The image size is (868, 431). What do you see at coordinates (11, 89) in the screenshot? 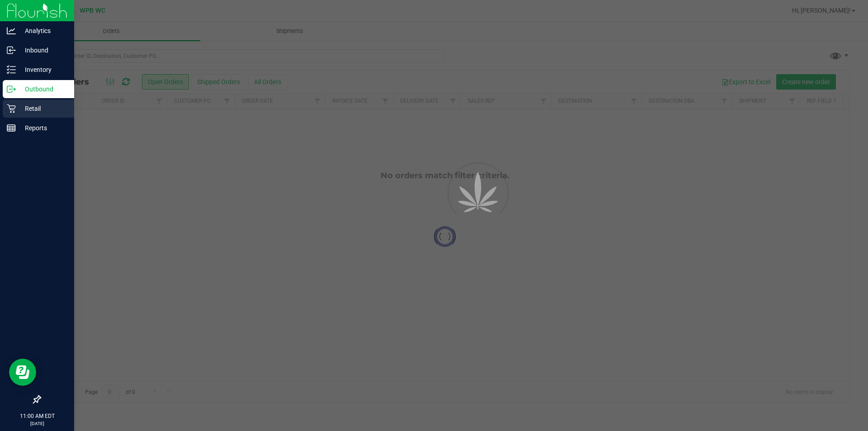
I see `inline-svg: Outbound` at bounding box center [11, 89].